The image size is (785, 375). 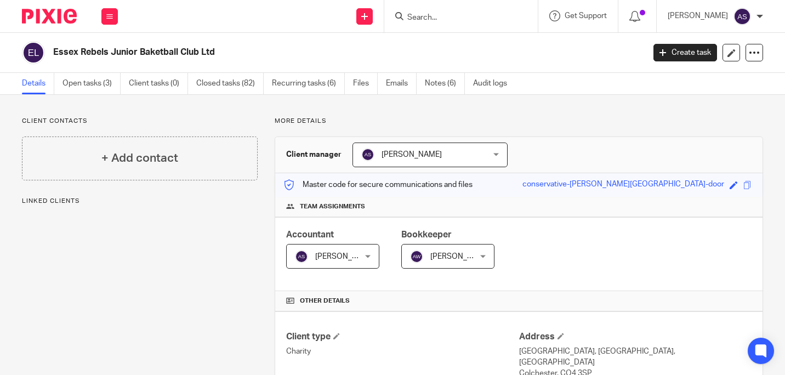 What do you see at coordinates (158, 83) in the screenshot?
I see `a: Client tasks (0)` at bounding box center [158, 83].